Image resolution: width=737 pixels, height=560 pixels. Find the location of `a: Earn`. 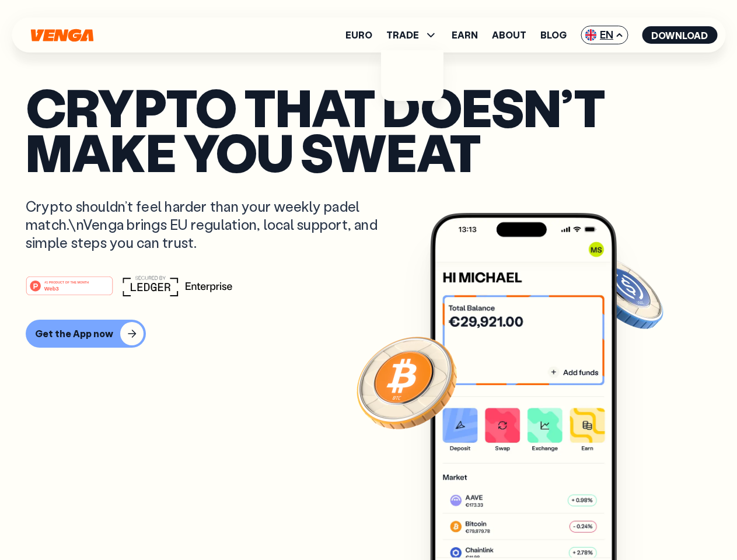

a: Earn is located at coordinates (464, 35).